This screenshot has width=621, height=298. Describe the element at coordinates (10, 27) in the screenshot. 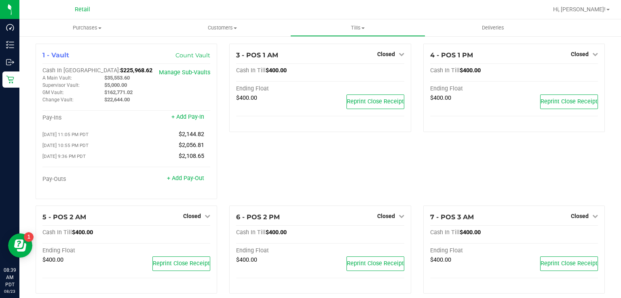

I see `inline-svg: Dashboard` at that location.